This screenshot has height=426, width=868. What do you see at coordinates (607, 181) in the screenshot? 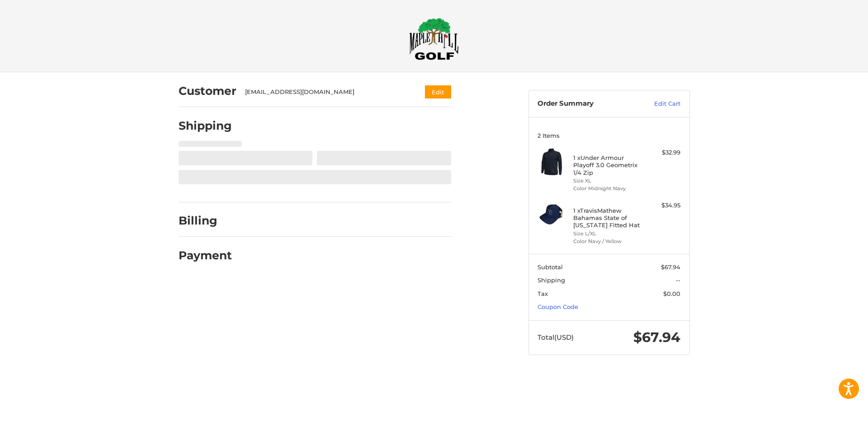
I see `li: Size XL` at bounding box center [607, 181].